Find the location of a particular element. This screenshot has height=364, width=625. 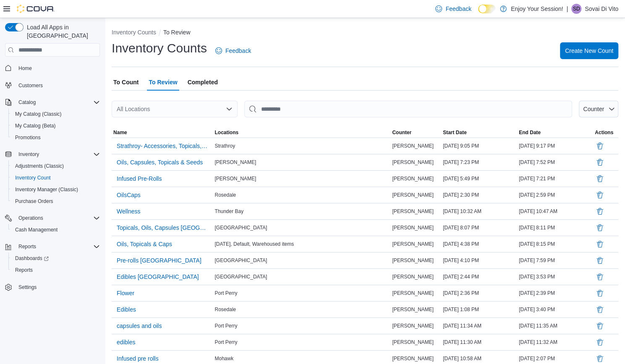

button: Oils, Capsules, Topicals & Seeds is located at coordinates (160, 162).